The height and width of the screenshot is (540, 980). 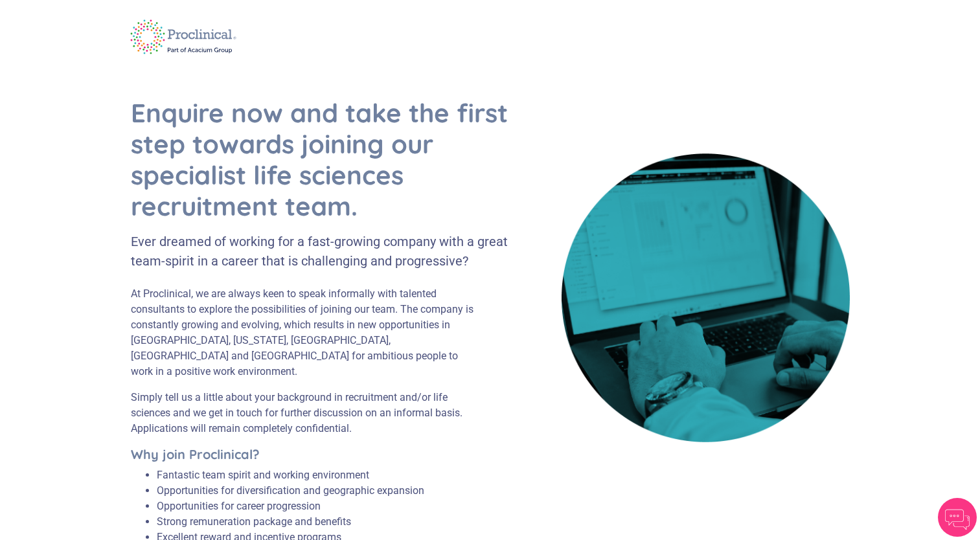 I want to click on div: Ever dreamed of working for a fast-growing company with a great team-spirit in a career that is c..., so click(x=321, y=251).